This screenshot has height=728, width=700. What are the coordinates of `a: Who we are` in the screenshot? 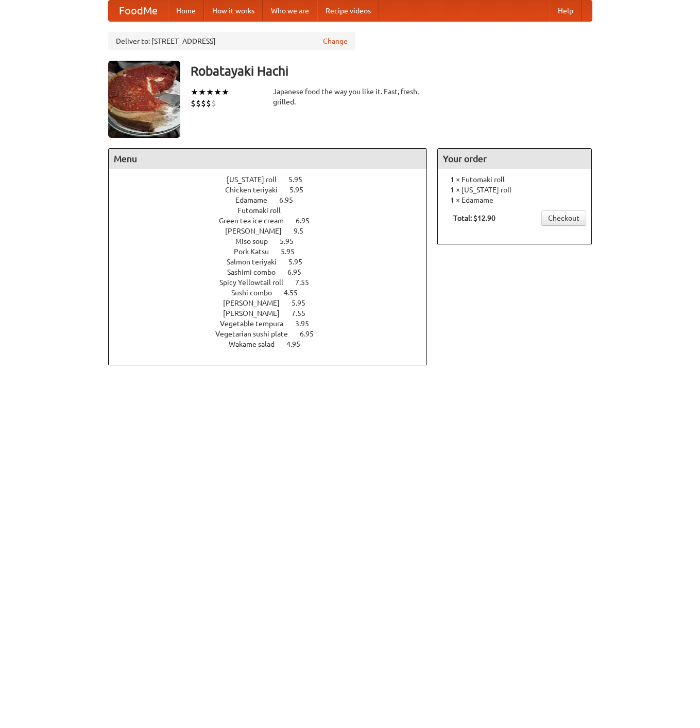 It's located at (290, 11).